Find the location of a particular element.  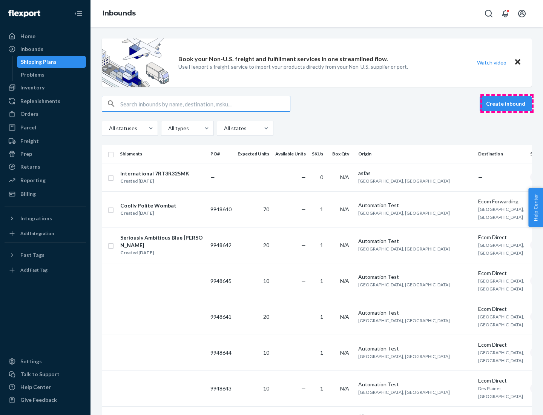

button: Open Search Box is located at coordinates (488, 14).